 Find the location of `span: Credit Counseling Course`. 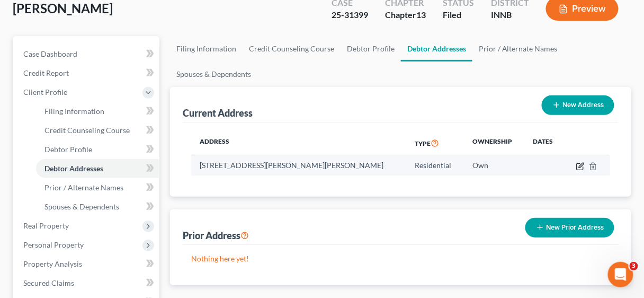

span: Credit Counseling Course is located at coordinates (87, 130).